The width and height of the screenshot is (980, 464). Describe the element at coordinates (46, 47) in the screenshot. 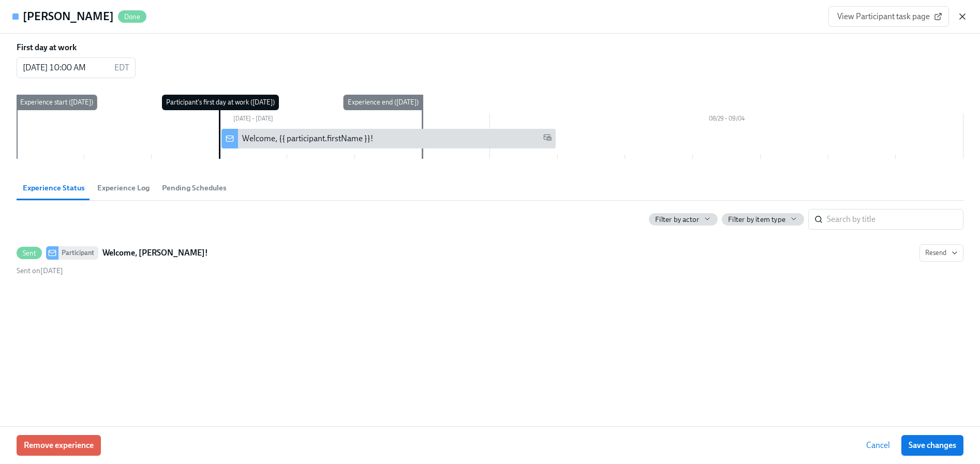

I see `label: First day at work` at that location.